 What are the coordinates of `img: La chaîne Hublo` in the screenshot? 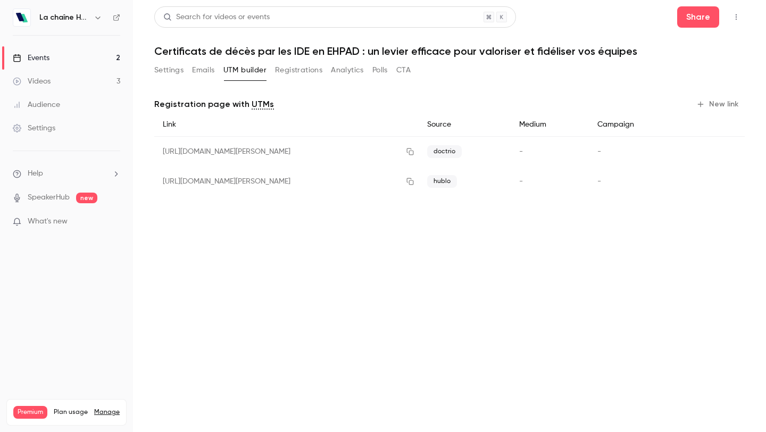 It's located at (22, 18).